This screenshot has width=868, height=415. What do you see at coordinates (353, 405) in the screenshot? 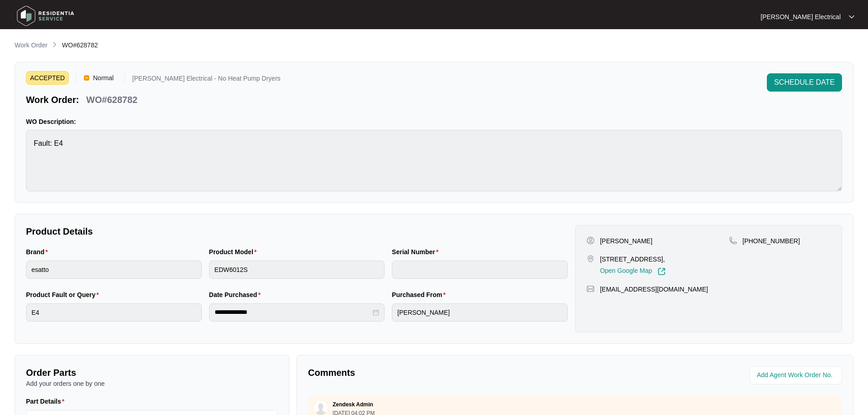
I see `p: Zendesk Admin` at bounding box center [353, 405].